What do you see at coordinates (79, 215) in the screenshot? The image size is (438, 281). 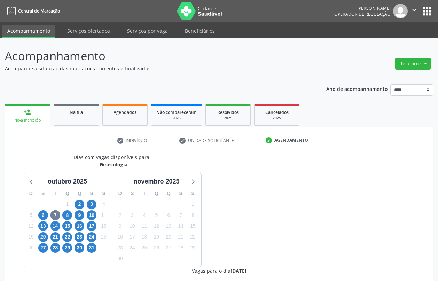 I see `span: quinta-feira, 9 de outubro de 2025` at bounding box center [79, 215].